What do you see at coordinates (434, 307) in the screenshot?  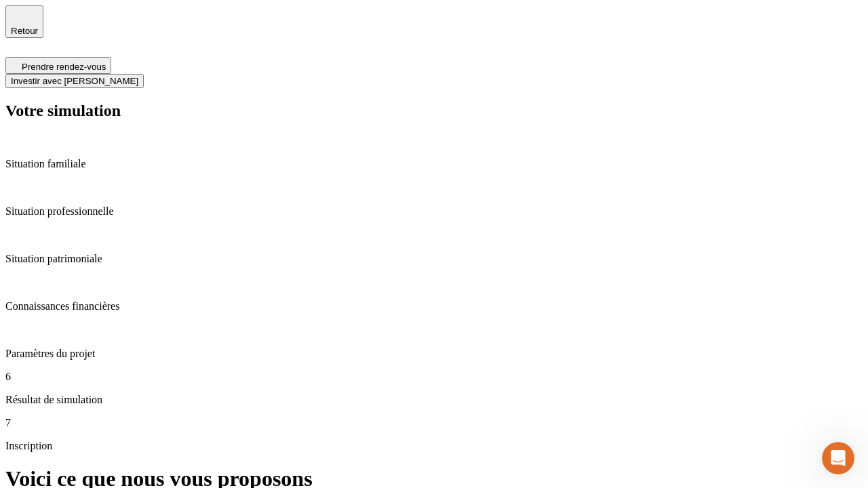 I see `p: Connaissances financières` at bounding box center [434, 307].